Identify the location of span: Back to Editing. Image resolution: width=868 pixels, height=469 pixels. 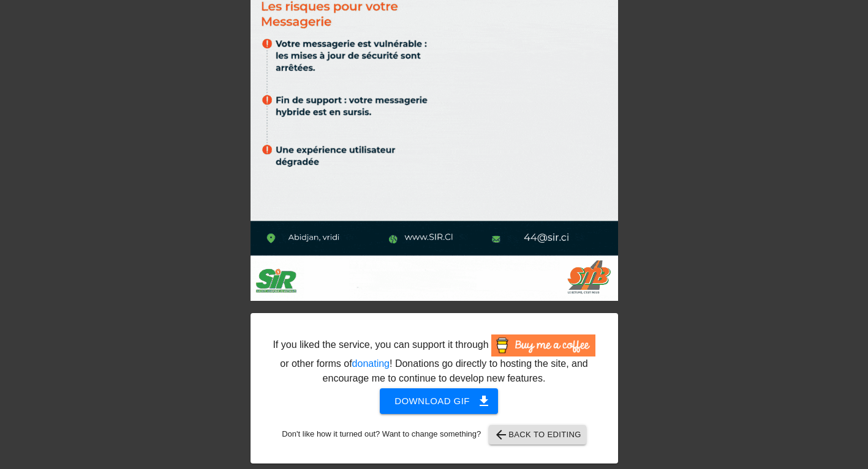
(537, 435).